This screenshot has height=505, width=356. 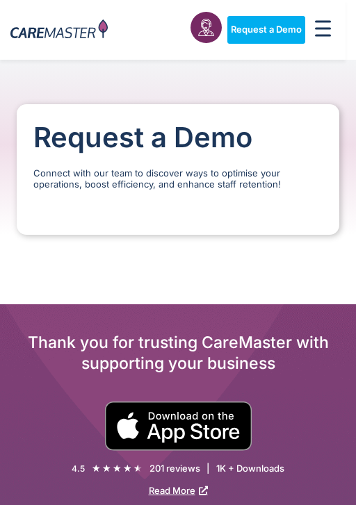 What do you see at coordinates (178, 179) in the screenshot?
I see `p: Connect with our team to discover ways to optimise your operations, boost efficiency, and enhance...` at bounding box center [178, 179].